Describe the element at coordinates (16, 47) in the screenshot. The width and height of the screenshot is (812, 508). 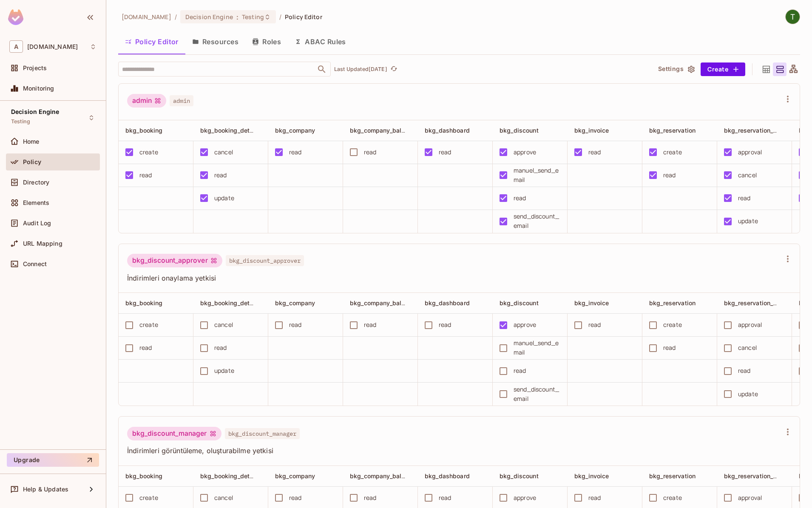
I see `span: A` at that location.